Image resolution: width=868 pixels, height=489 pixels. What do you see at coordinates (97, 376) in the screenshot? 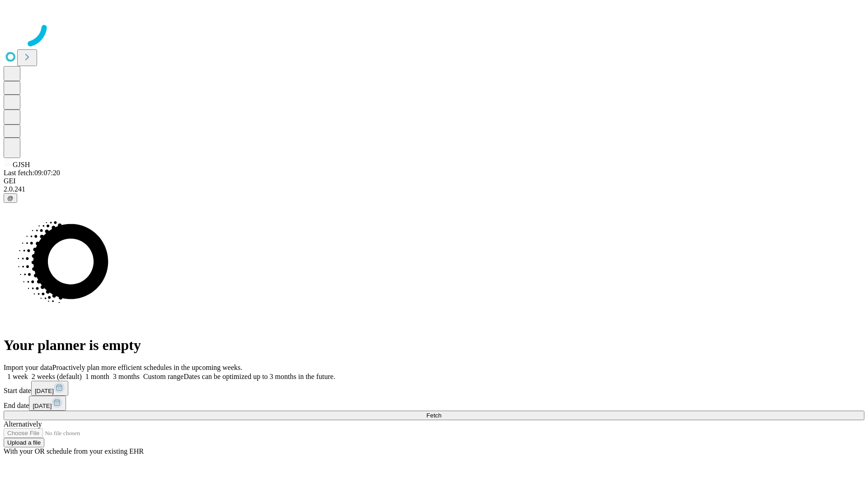
I see `span: 1 month` at bounding box center [97, 376].